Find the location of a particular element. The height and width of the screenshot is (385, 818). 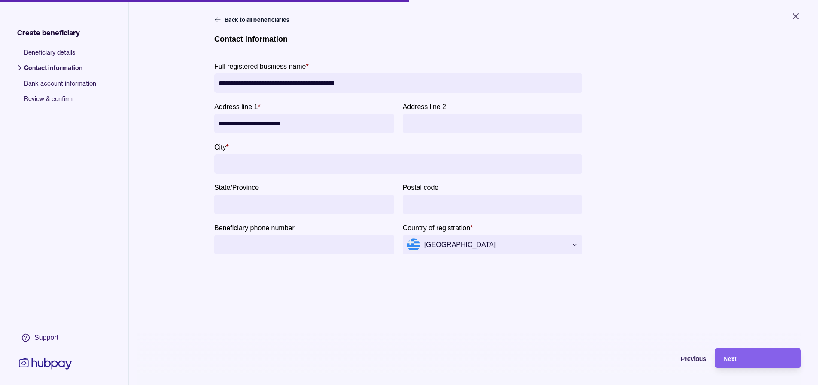

input: City is located at coordinates (398, 164).